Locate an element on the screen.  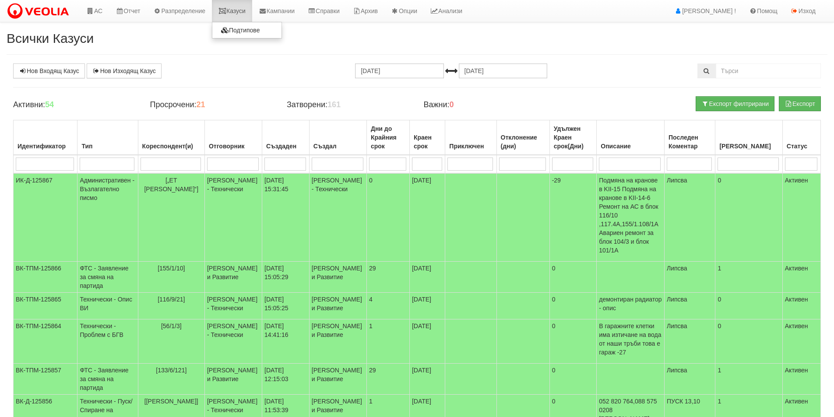
span: 4 is located at coordinates (371, 299).